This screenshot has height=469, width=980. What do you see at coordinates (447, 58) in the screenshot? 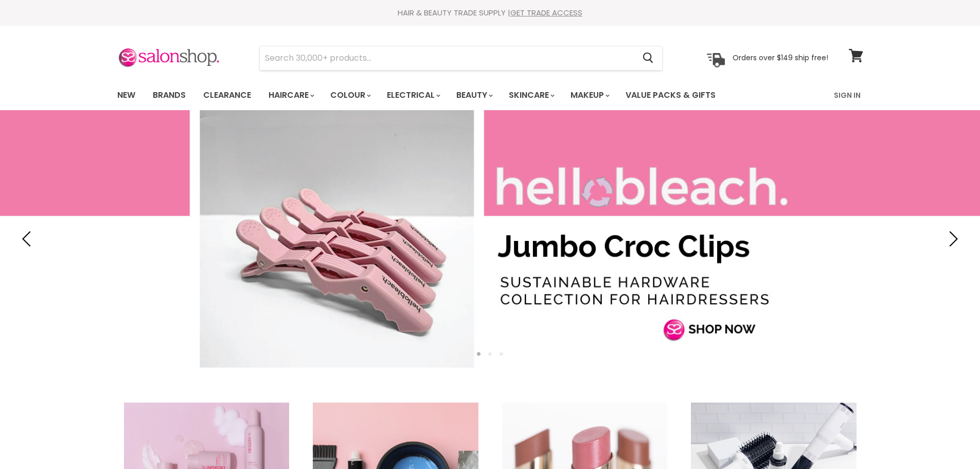
I see `input: Search` at bounding box center [447, 58].